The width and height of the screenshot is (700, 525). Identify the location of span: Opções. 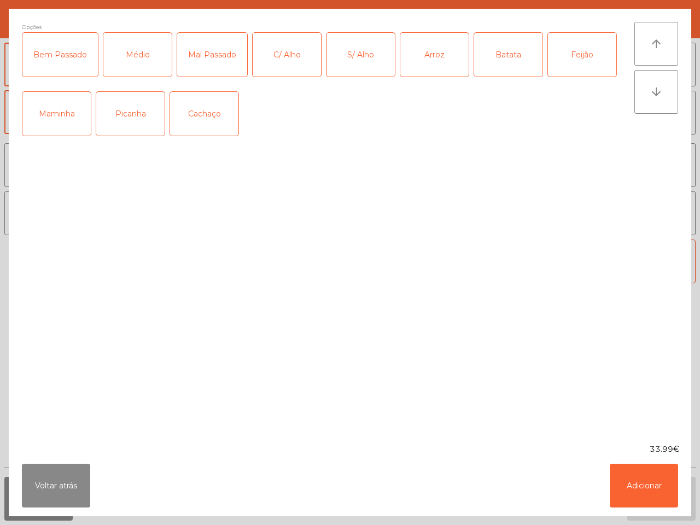
(32, 27).